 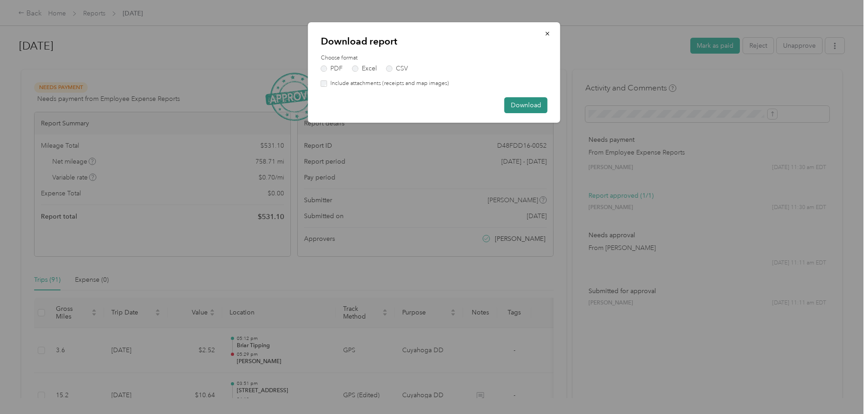 I want to click on label: Excel, so click(x=364, y=69).